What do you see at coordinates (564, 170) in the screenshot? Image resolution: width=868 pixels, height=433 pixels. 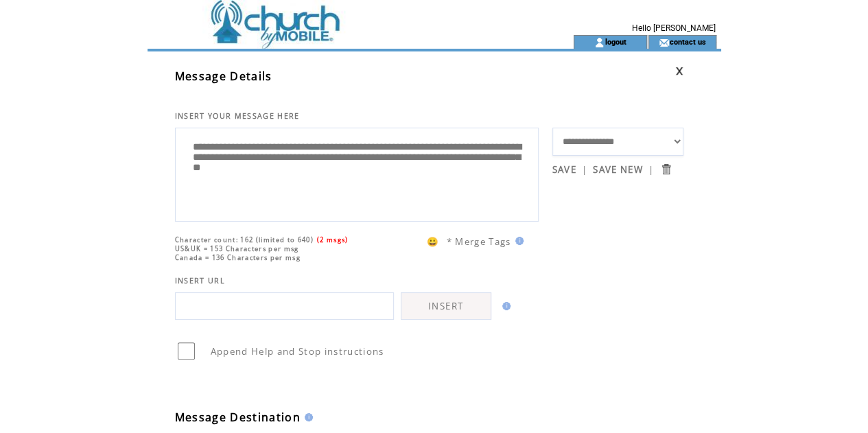 I see `a: SAVE` at bounding box center [564, 170].